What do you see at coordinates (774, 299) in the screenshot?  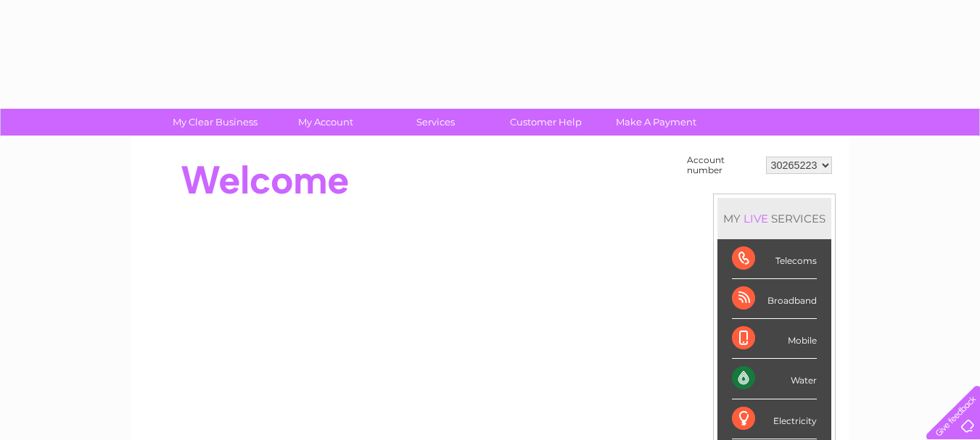 I see `div: Broadband` at bounding box center [774, 299].